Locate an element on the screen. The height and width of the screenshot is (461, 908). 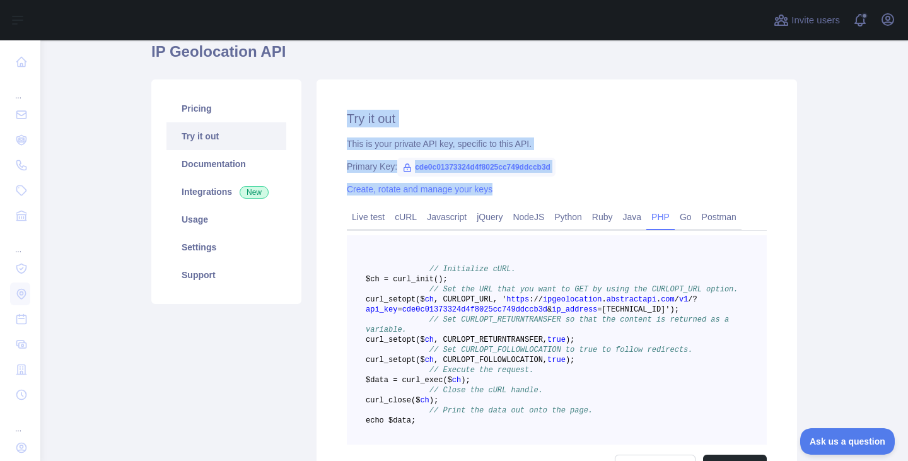
span: // Close the cURL handle. is located at coordinates (486, 390).